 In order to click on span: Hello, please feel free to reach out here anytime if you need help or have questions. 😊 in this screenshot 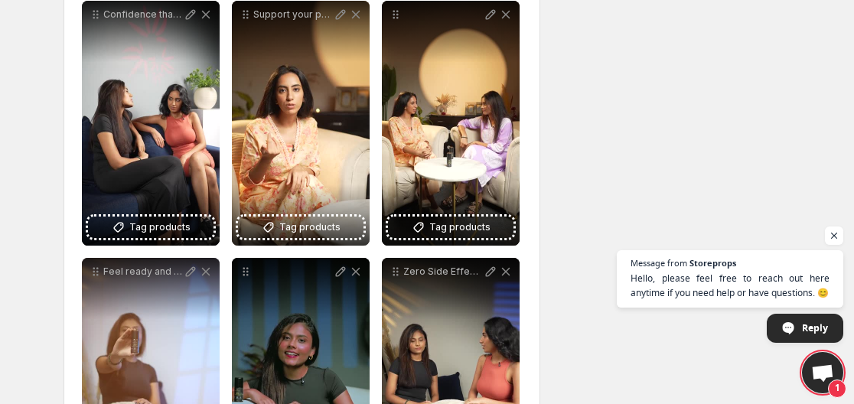, I will do `click(730, 286)`.